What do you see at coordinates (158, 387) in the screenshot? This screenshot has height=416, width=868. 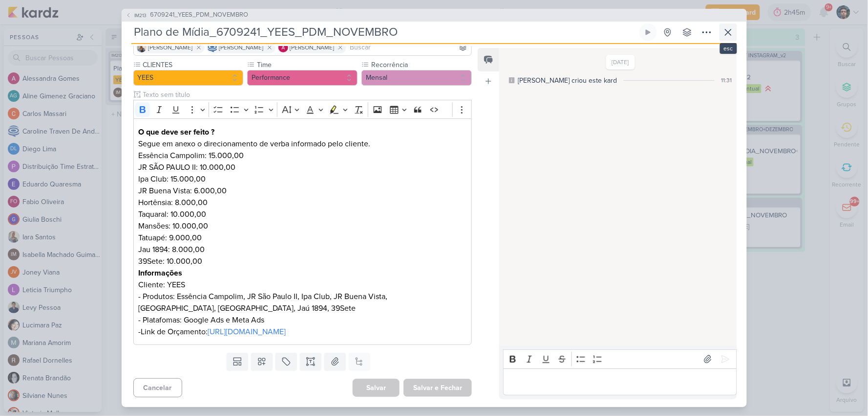 I see `button: Cancelar` at bounding box center [158, 387].